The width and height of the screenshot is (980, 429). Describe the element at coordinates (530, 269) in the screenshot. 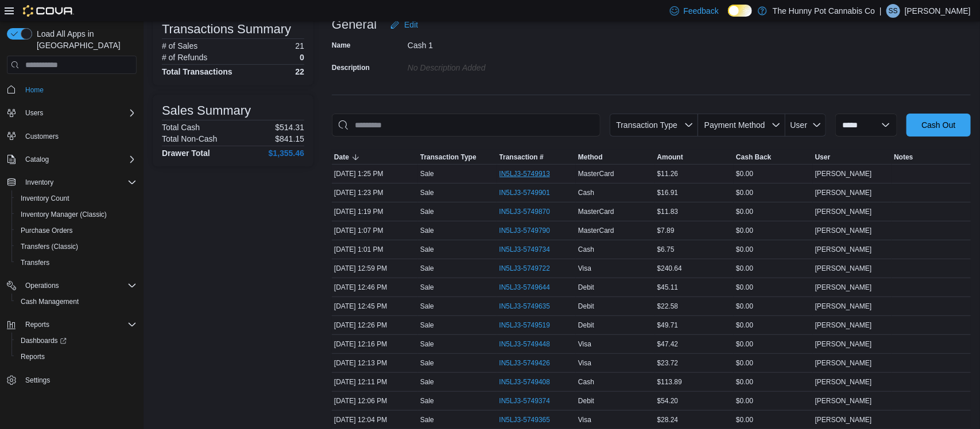

I see `button: IN5LJ3-5749722` at that location.